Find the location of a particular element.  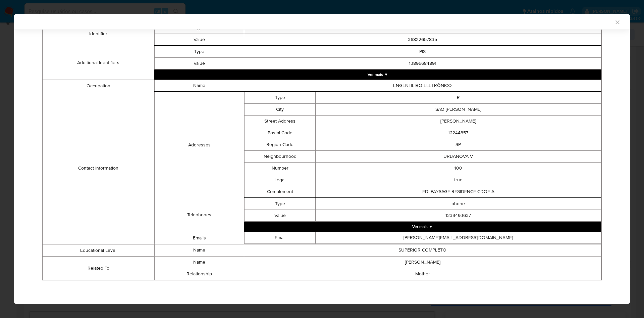

td: 12244857 is located at coordinates (458, 133).